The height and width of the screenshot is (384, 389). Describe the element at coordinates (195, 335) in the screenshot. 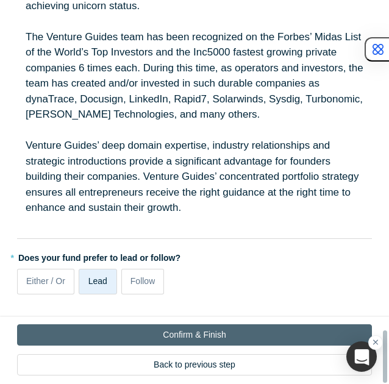

I see `button: Confirm & Finish` at that location.